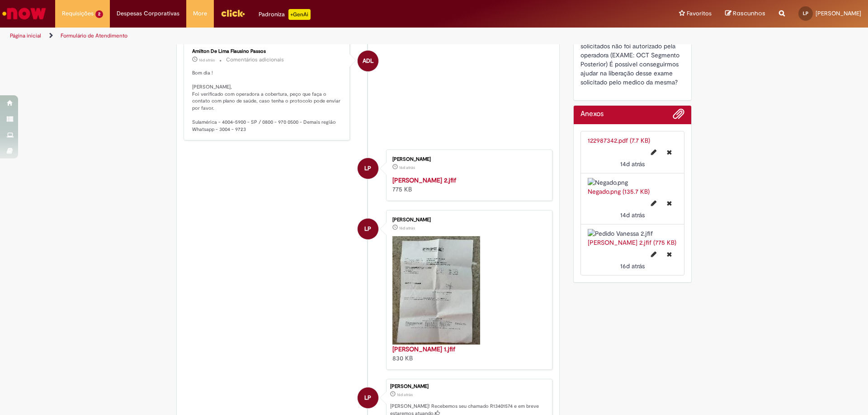 Image resolution: width=868 pixels, height=415 pixels. I want to click on span: ADL, so click(368, 61).